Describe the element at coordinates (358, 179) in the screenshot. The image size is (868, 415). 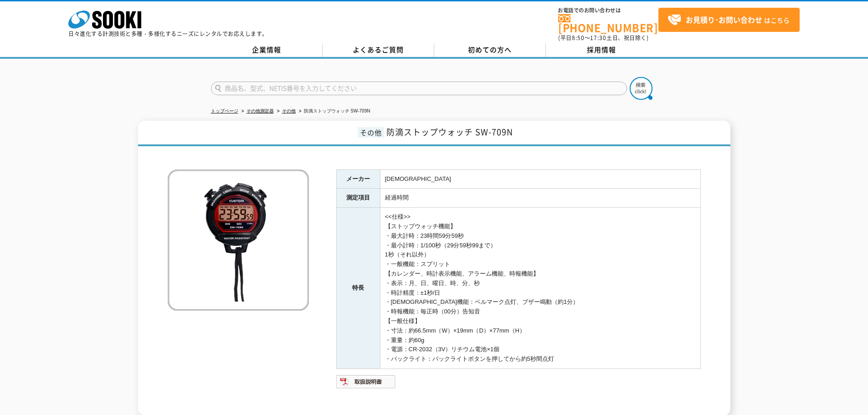
I see `th: メーカー` at that location.